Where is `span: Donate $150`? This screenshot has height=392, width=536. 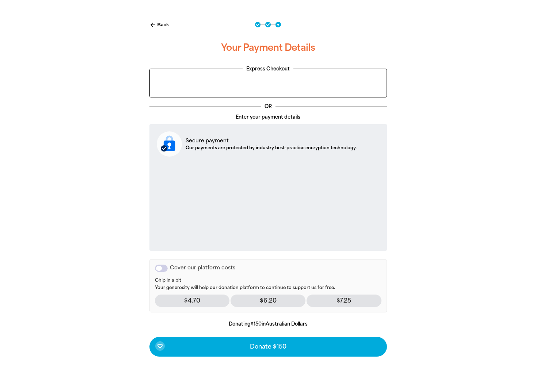 span: Donate $150 is located at coordinates (268, 347).